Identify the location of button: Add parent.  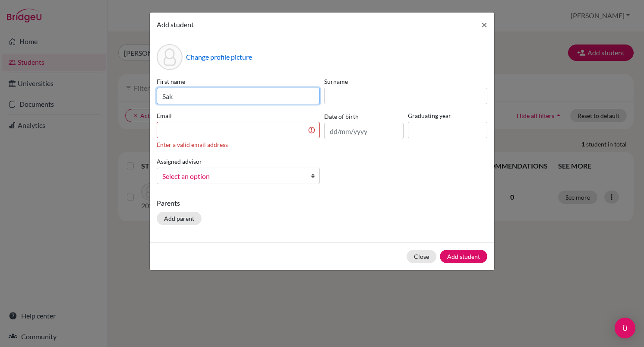
(179, 218).